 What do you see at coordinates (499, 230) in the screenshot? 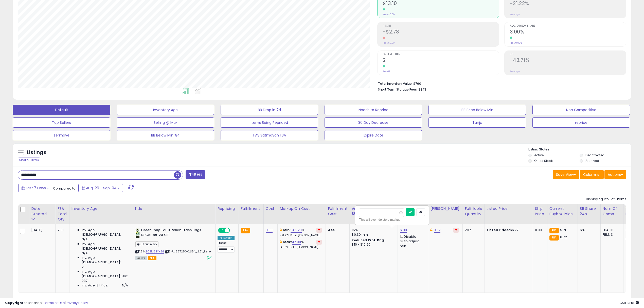
I see `b: Listed Price:` at bounding box center [499, 230].